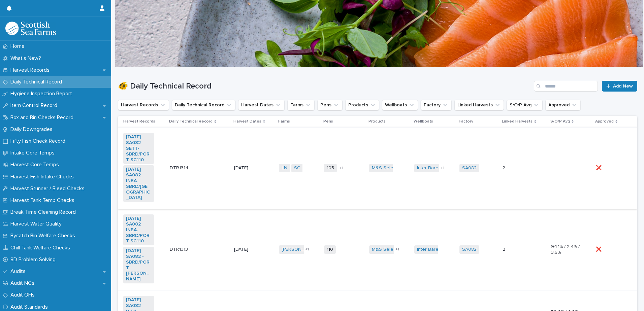  Describe the element at coordinates (479, 105) in the screenshot. I see `button: Linked Harvests` at that location.